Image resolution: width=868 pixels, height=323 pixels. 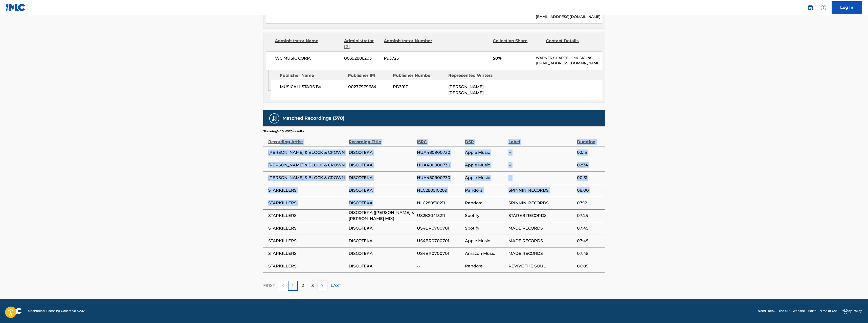 I want to click on span: REVIVE THE SOUL, so click(x=541, y=266).